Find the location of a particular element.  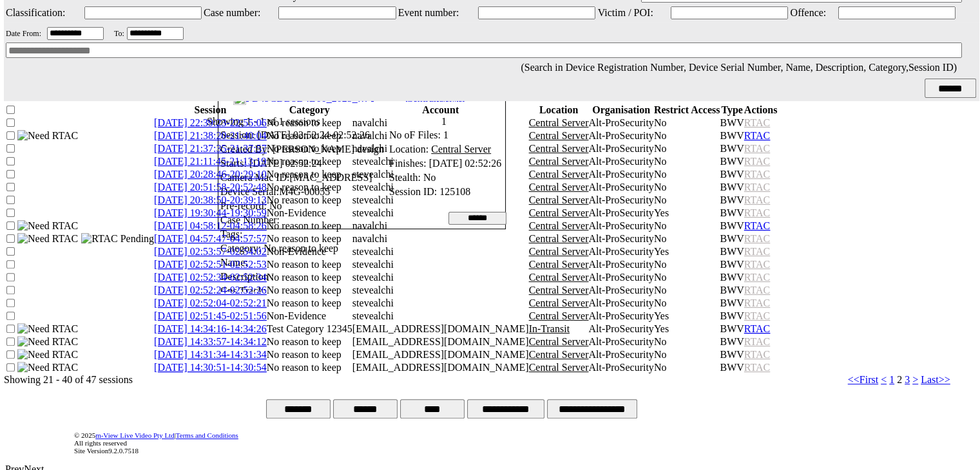

a: 3 is located at coordinates (907, 379).